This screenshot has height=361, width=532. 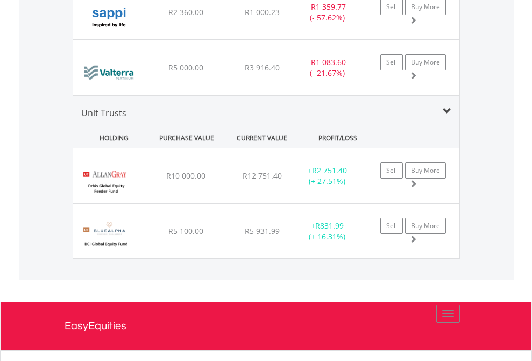 What do you see at coordinates (329, 225) in the screenshot?
I see `span: R831.99` at bounding box center [329, 225].